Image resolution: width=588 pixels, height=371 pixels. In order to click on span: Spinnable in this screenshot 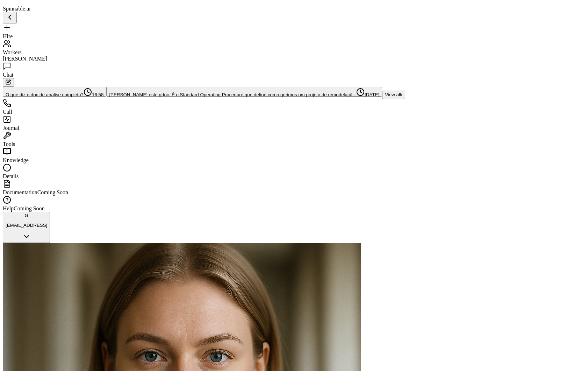, I will do `click(16, 9)`.